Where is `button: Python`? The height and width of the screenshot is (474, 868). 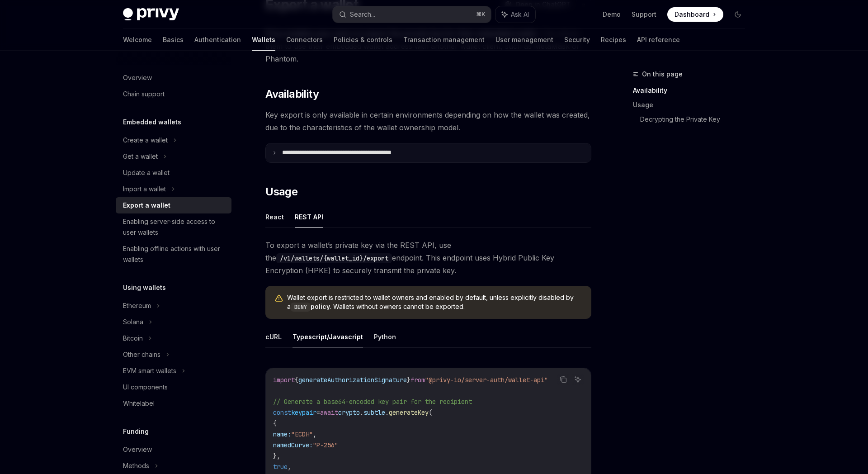
button: Python is located at coordinates (384, 337).